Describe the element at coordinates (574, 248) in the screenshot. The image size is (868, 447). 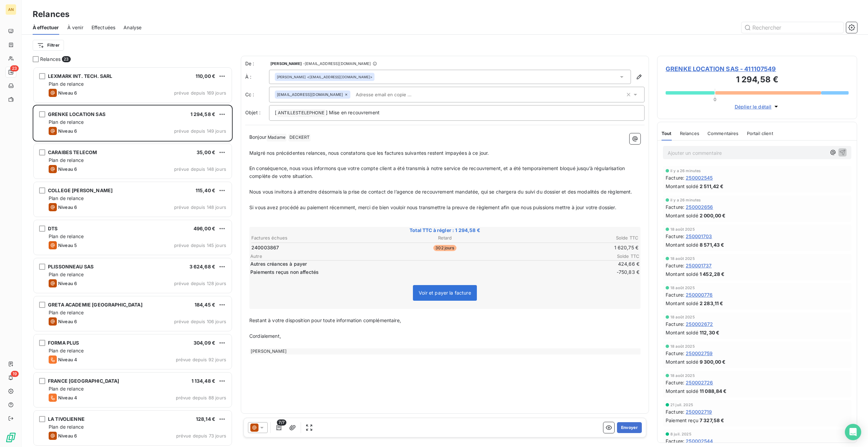
I see `td: 1 620,75 €` at that location.